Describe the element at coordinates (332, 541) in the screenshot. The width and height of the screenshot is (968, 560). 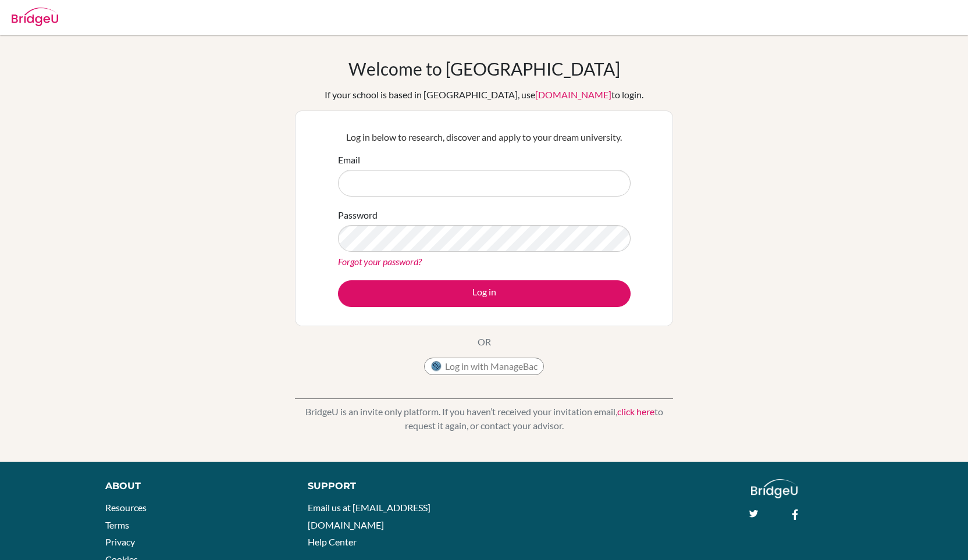
I see `a: Help Center` at that location.